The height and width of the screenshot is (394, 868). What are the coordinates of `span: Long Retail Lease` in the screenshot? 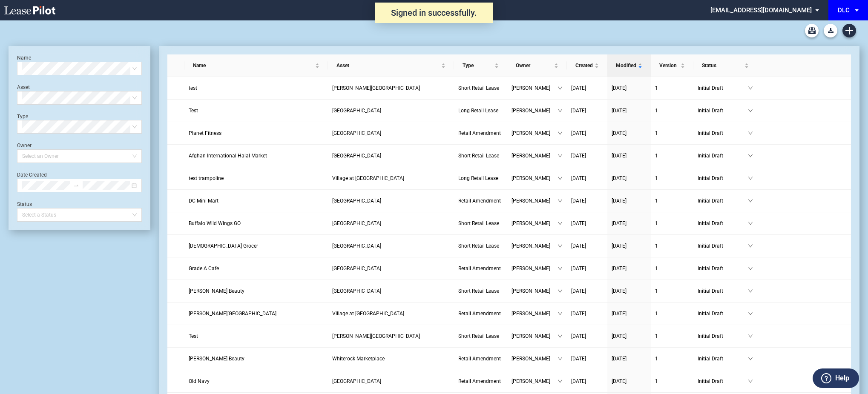 It's located at (478, 110).